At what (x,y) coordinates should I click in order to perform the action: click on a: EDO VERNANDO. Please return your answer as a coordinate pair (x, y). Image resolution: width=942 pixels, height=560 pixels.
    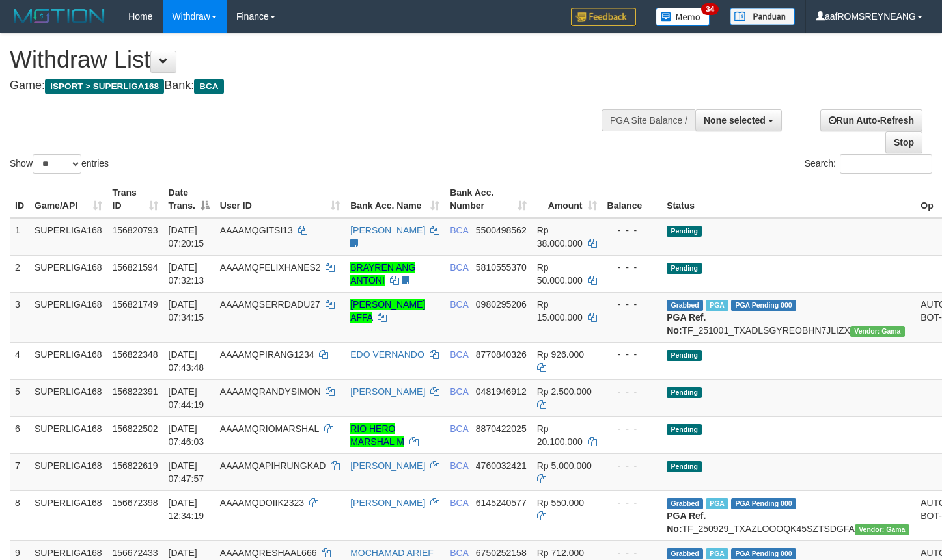
    Looking at the image, I should click on (387, 355).